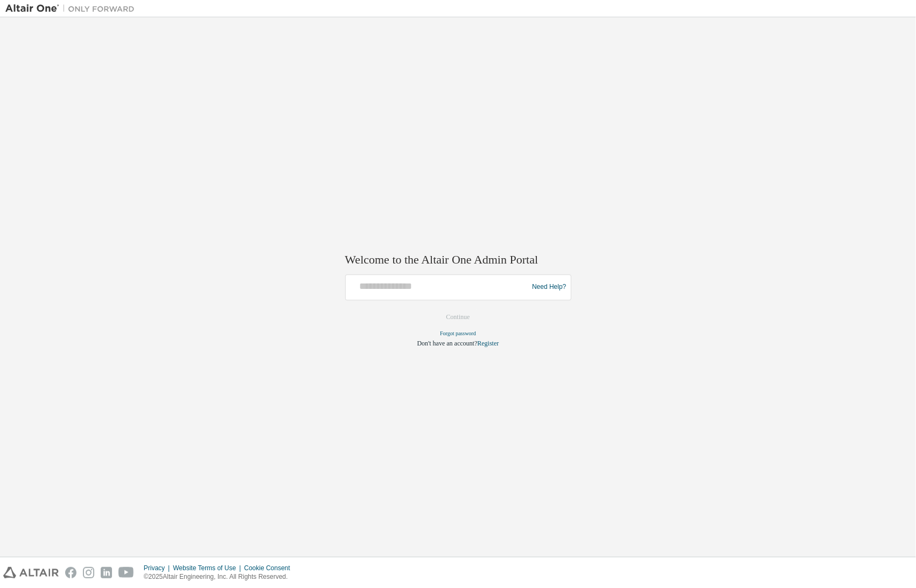 This screenshot has width=916, height=588. I want to click on h2: Welcome to the Altair One Admin Portal, so click(458, 260).